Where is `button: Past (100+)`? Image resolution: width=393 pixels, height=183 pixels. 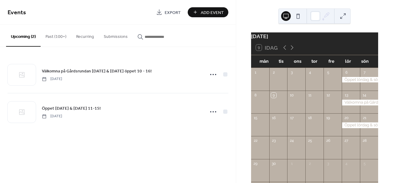
button: Past (100+) is located at coordinates (56, 35).